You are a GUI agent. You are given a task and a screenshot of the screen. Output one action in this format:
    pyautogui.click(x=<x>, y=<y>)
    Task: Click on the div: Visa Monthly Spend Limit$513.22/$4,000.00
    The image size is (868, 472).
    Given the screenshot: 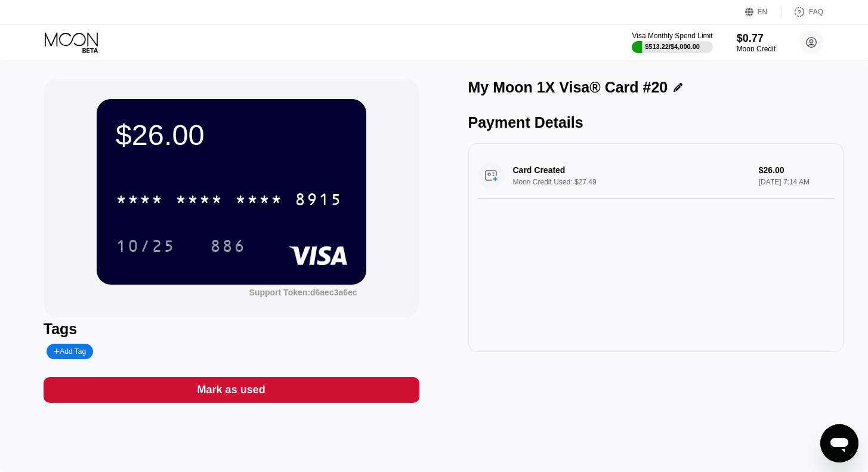 What is the action you would take?
    pyautogui.click(x=672, y=42)
    